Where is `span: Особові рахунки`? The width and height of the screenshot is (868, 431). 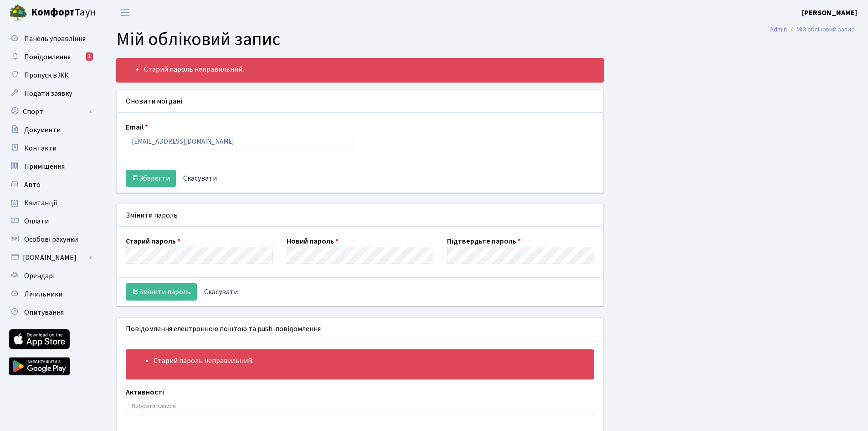
span: Особові рахунки is located at coordinates (51, 239).